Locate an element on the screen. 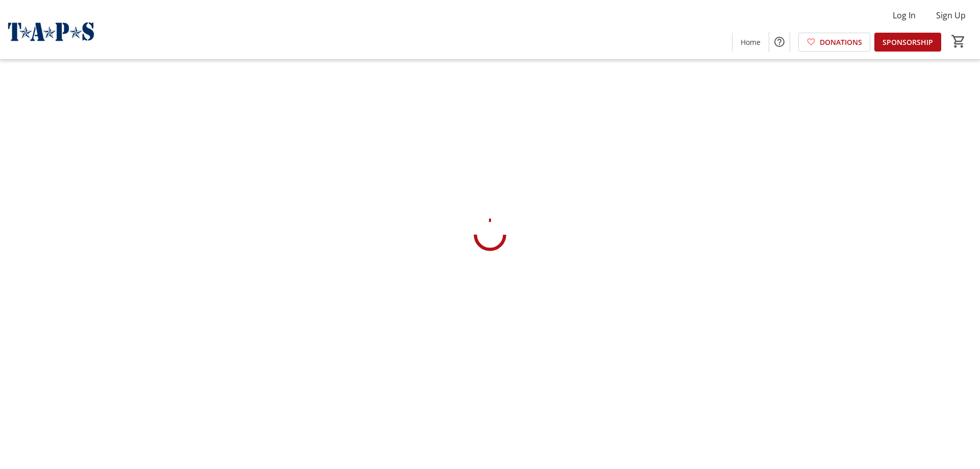 The height and width of the screenshot is (469, 980). button: Log In is located at coordinates (904, 15).